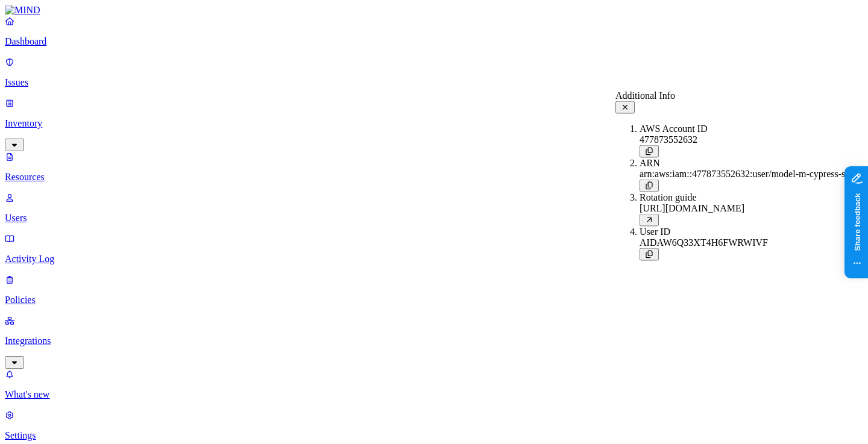  I want to click on p: Users, so click(434, 218).